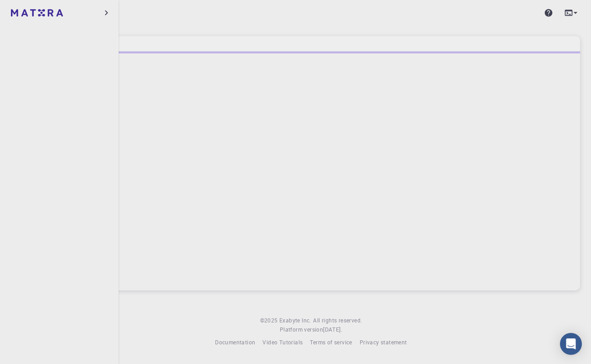 The width and height of the screenshot is (591, 364). Describe the element at coordinates (283, 342) in the screenshot. I see `a: Video Tutorials` at that location.